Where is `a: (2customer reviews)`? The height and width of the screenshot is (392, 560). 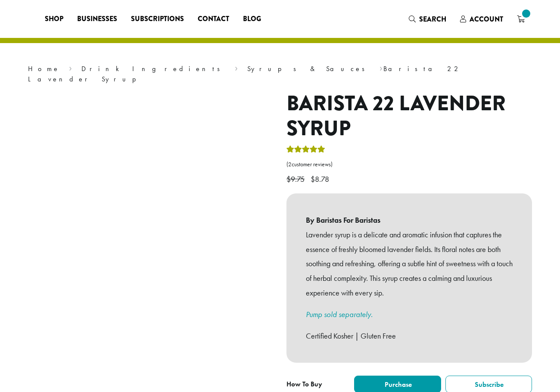 a: (2customer reviews) is located at coordinates (409, 165).